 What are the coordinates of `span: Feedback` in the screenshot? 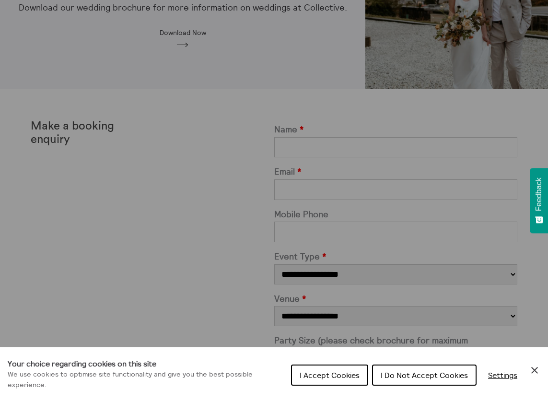 It's located at (539, 194).